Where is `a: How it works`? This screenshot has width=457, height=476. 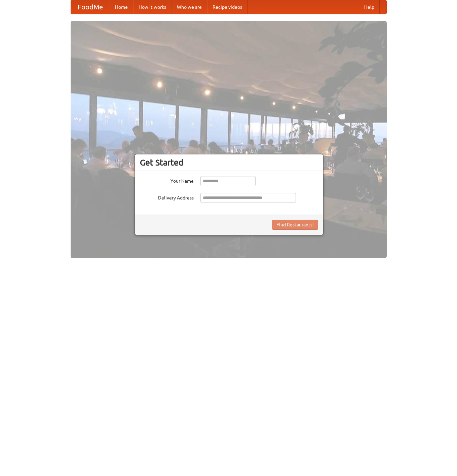
a: How it works is located at coordinates (152, 7).